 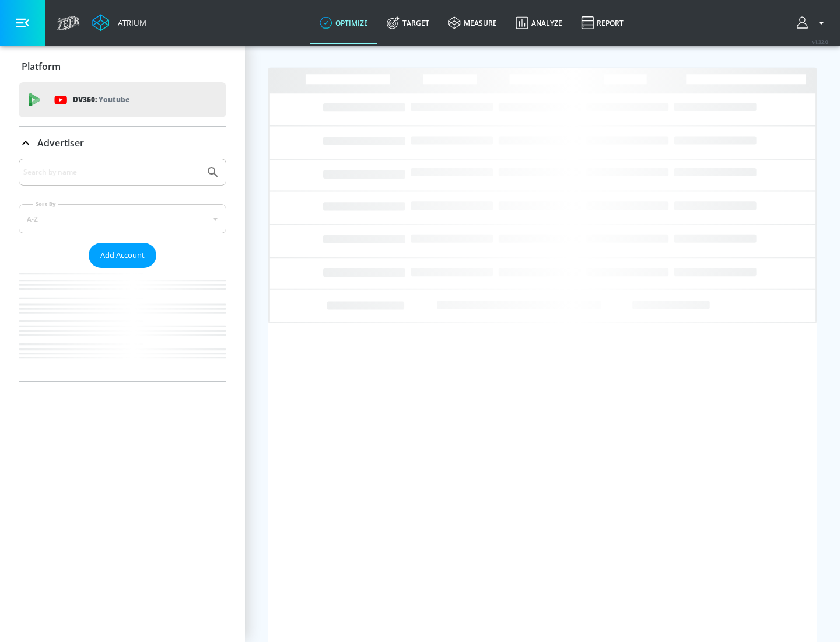 I want to click on span: Add Account, so click(x=122, y=255).